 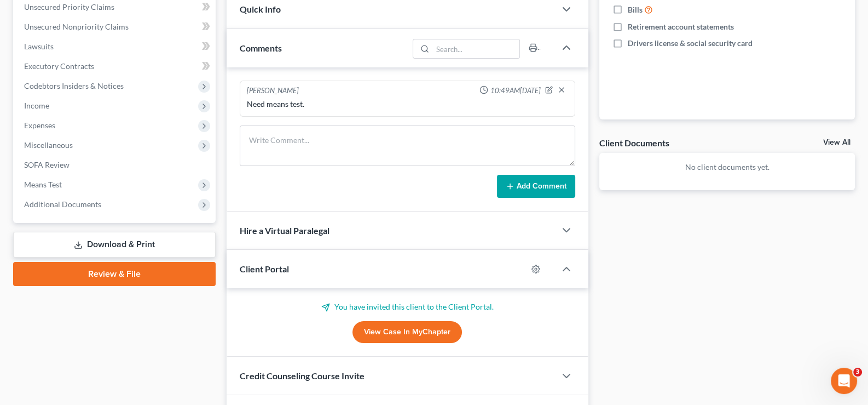 What do you see at coordinates (116, 66) in the screenshot?
I see `a: Executory Contracts` at bounding box center [116, 66].